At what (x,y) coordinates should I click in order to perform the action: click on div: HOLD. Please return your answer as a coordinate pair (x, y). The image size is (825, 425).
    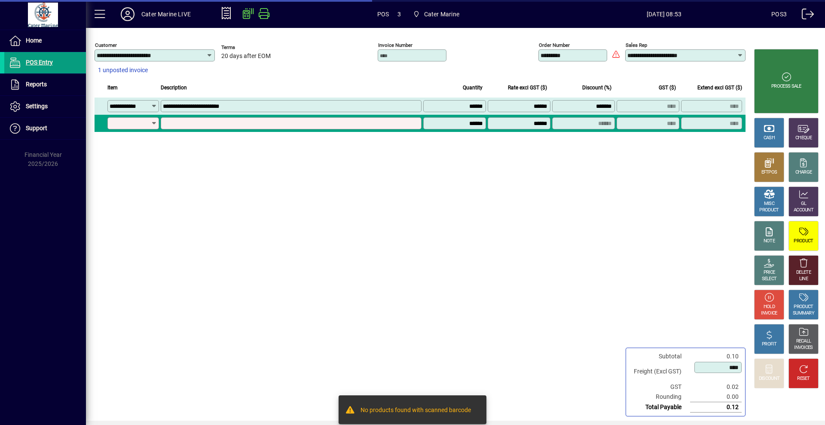
    Looking at the image, I should click on (770, 307).